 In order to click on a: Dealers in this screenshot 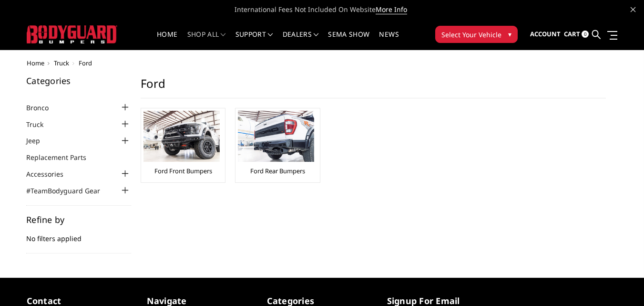, I will do `click(301, 40)`.